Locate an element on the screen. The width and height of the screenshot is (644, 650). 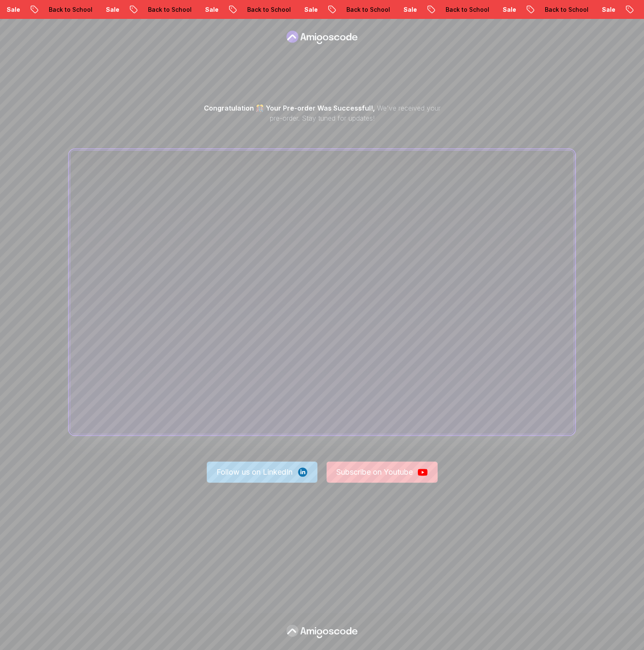
button: Follow us on LinkedIn is located at coordinates (262, 472).